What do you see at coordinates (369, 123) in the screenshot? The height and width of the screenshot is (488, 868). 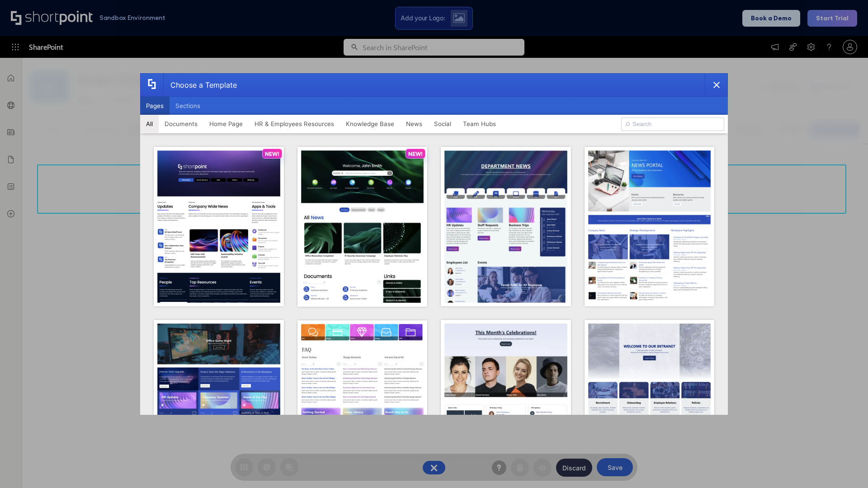 I see `button: Knowledge Base` at bounding box center [369, 123].